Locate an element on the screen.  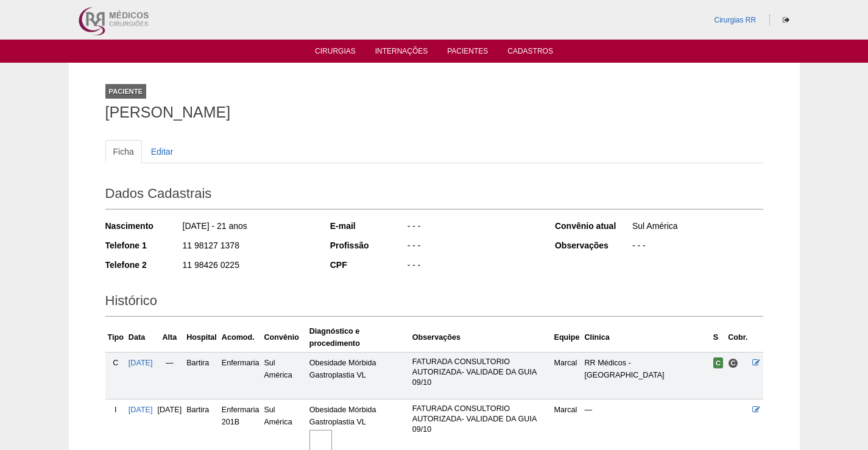
div: E-mail is located at coordinates (367, 226).